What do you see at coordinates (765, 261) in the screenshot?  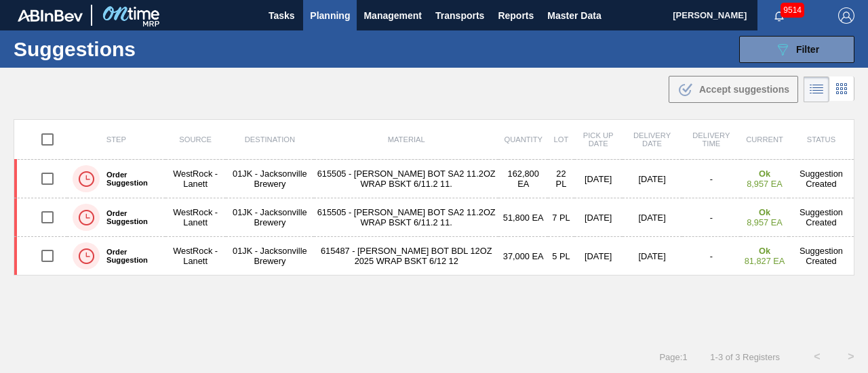 I see `span: 81,827 EA` at bounding box center [765, 261].